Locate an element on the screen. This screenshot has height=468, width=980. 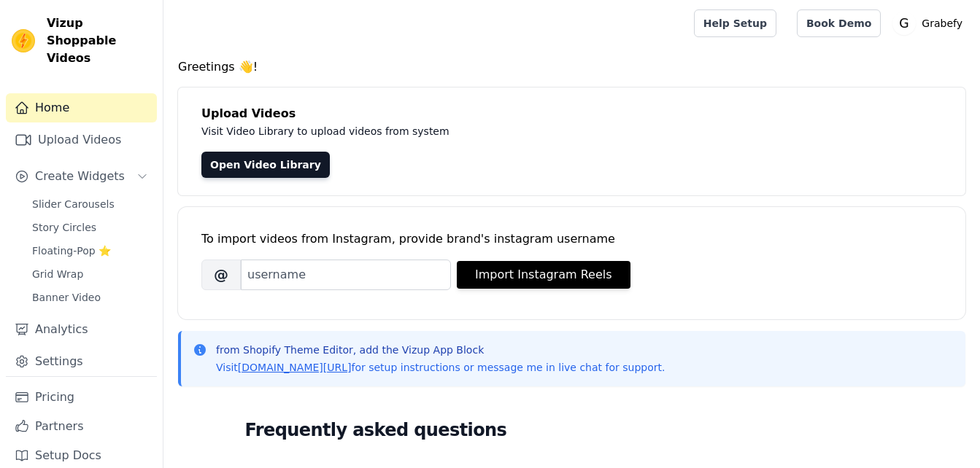
a: Floating-Pop ⭐ is located at coordinates (89, 250).